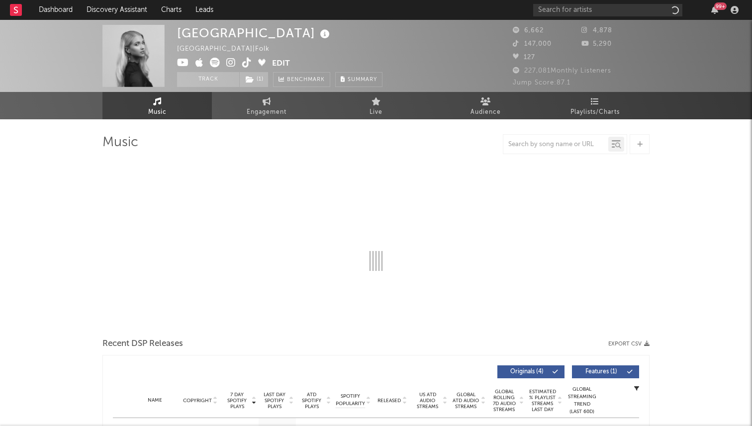  What do you see at coordinates (542, 401) in the screenshot?
I see `span: Estimated % Playlist Streams Last Day` at bounding box center [542, 401].